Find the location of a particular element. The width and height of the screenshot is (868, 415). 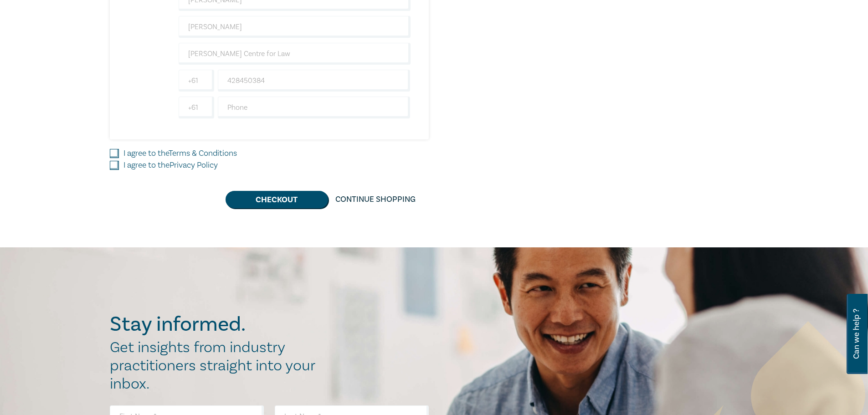

input: Mobile* is located at coordinates (314, 81).